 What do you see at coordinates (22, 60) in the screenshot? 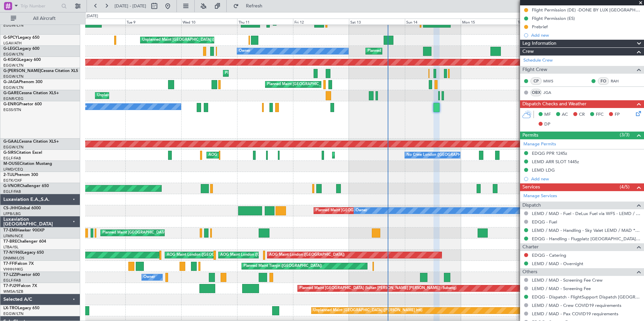
I see `a: G-KGKGLegacy 600` at bounding box center [22, 60].